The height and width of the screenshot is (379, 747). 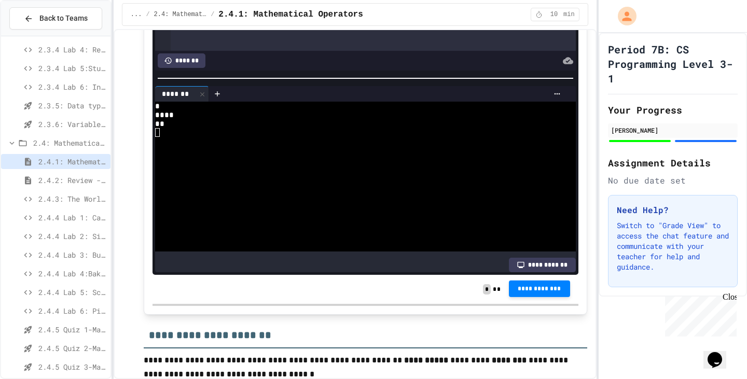 What do you see at coordinates (72, 255) in the screenshot?
I see `span: 2.4.4 Lab 3: Budget Tracker Fix` at bounding box center [72, 255].